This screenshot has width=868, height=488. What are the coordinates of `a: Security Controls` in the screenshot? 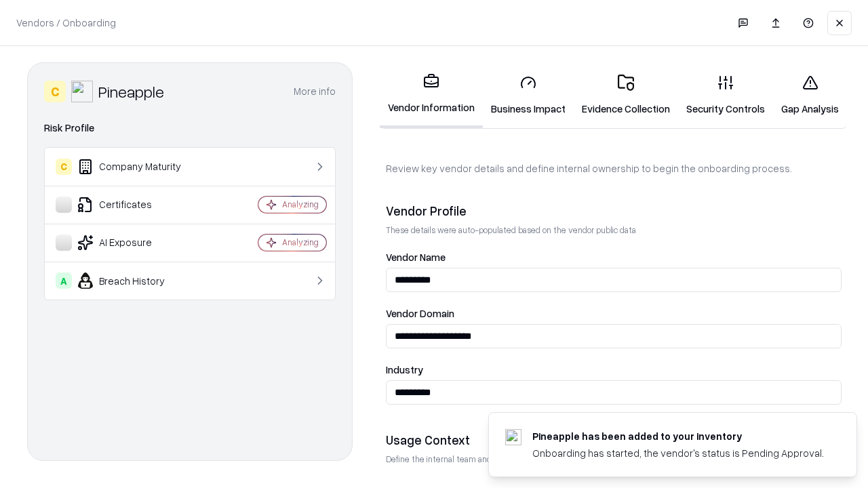 It's located at (726, 95).